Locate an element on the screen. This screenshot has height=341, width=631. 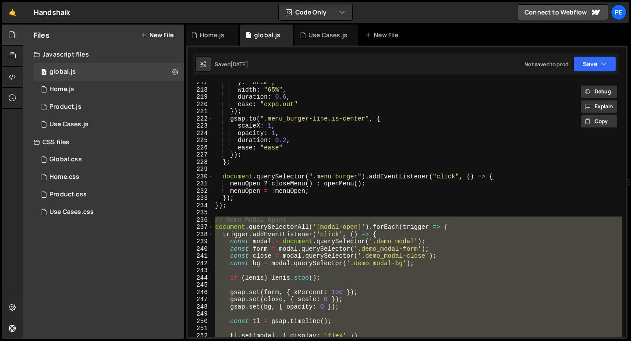
div: 16572/45333.css is located at coordinates (109, 212).